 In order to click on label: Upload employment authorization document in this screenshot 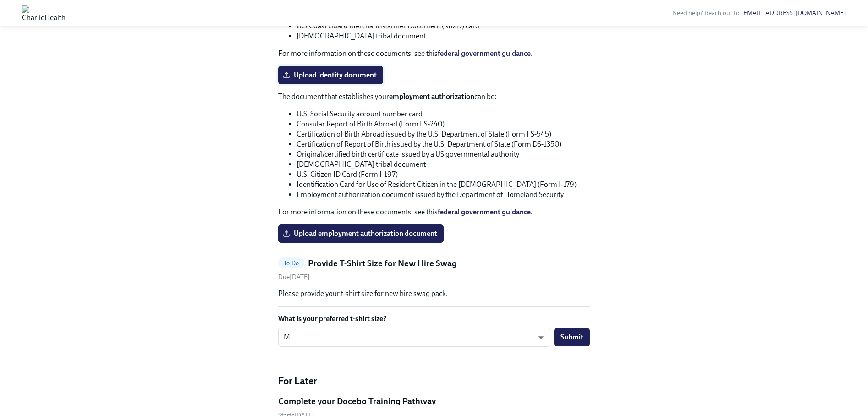, I will do `click(361, 234)`.